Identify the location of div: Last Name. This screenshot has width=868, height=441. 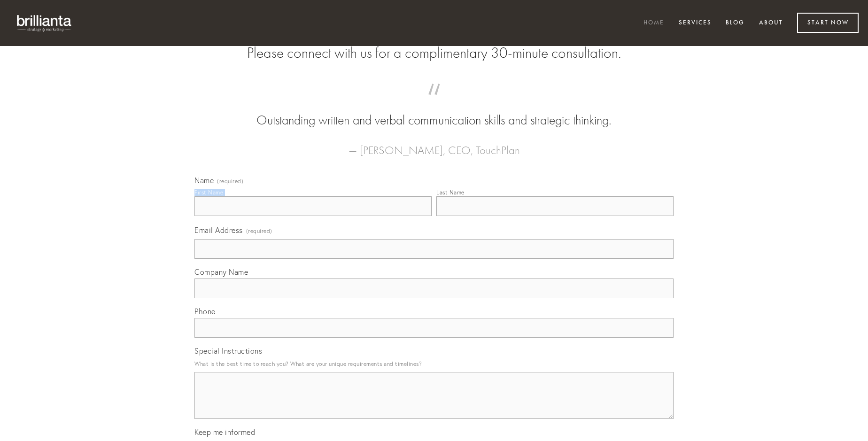
(451, 192).